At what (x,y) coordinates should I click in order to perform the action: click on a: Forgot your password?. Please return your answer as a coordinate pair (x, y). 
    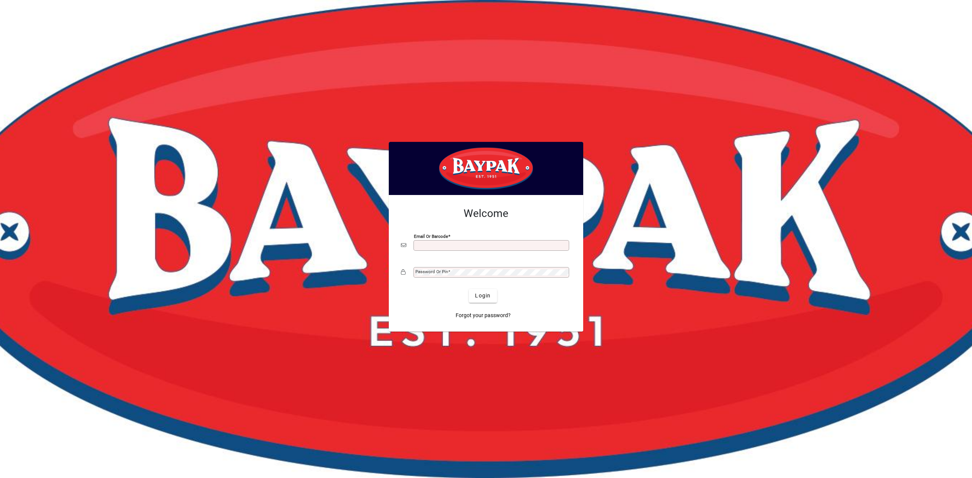
    Looking at the image, I should click on (483, 316).